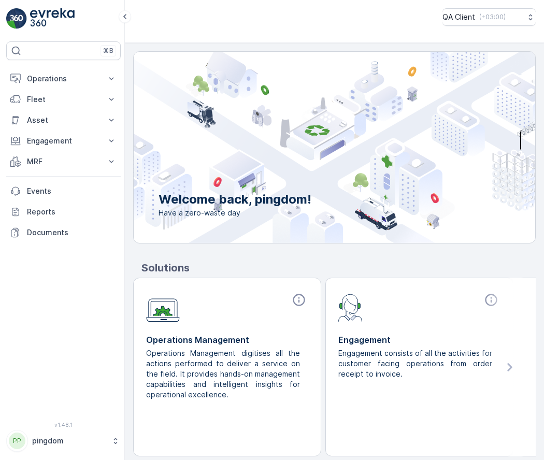  Describe the element at coordinates (63, 120) in the screenshot. I see `p: Asset` at that location.